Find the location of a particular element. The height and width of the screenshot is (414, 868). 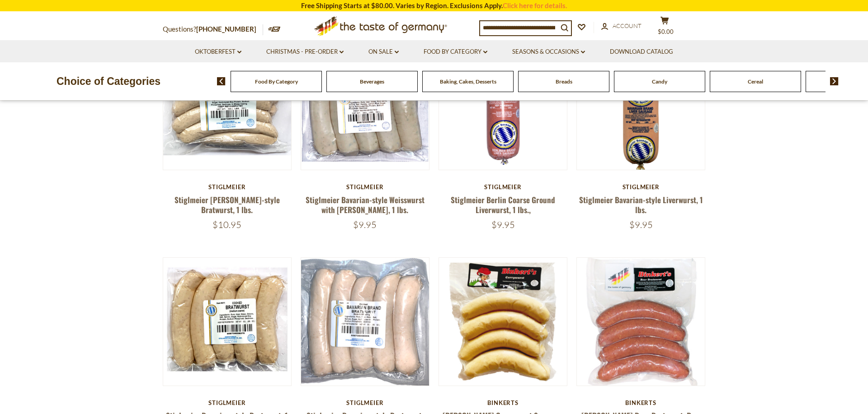

span: Breads is located at coordinates (564, 81).